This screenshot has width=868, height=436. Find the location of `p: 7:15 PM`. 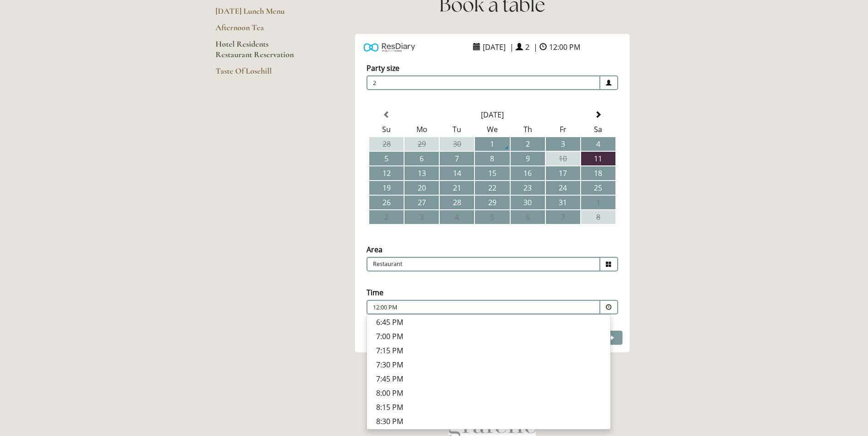

p: 7:15 PM is located at coordinates (489, 351).